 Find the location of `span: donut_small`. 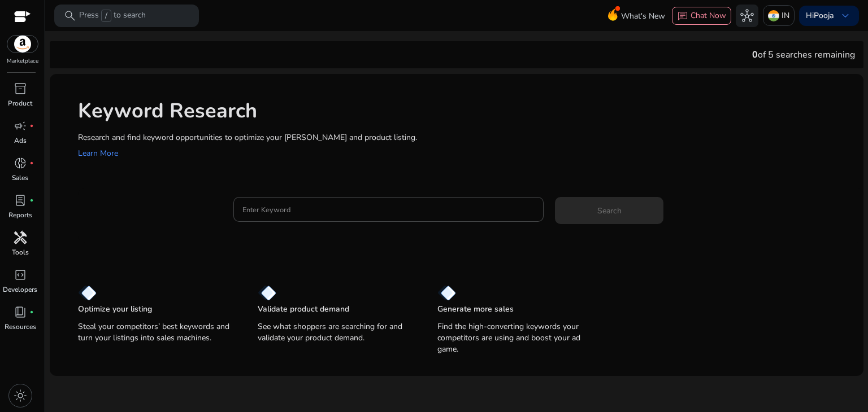

span: donut_small is located at coordinates (21, 164).